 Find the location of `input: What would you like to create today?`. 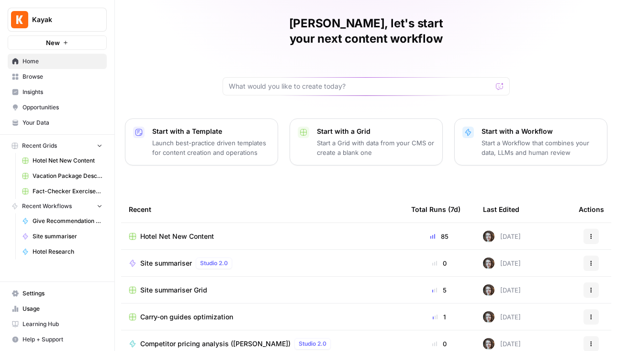

input: What would you like to create today? is located at coordinates (361, 86).